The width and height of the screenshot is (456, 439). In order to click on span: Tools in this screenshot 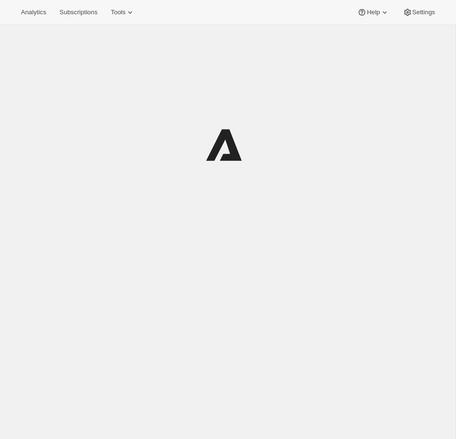, I will do `click(118, 12)`.